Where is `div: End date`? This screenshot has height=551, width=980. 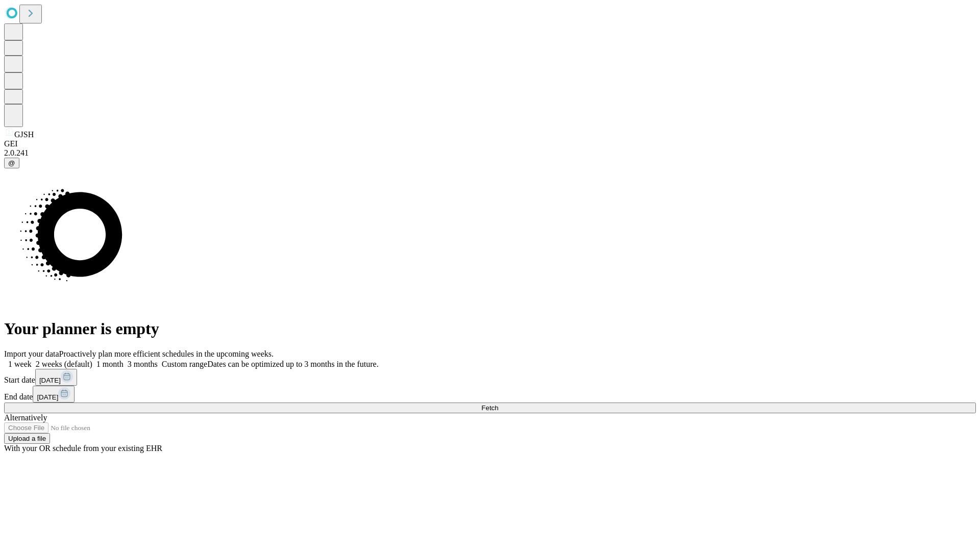 div: End date is located at coordinates (490, 394).